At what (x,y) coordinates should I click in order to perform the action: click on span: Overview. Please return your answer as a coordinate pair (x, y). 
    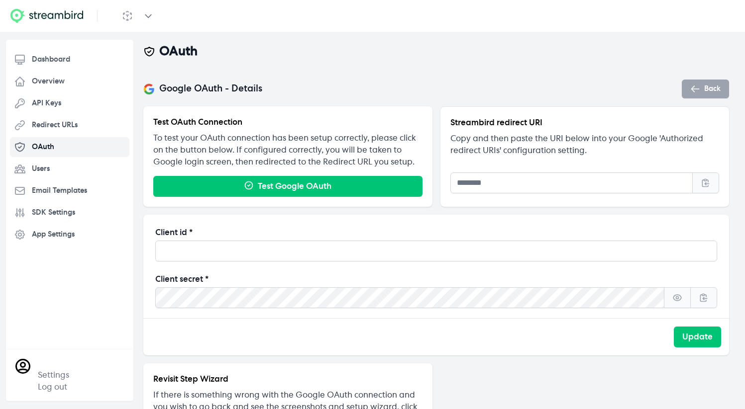
    Looking at the image, I should click on (48, 82).